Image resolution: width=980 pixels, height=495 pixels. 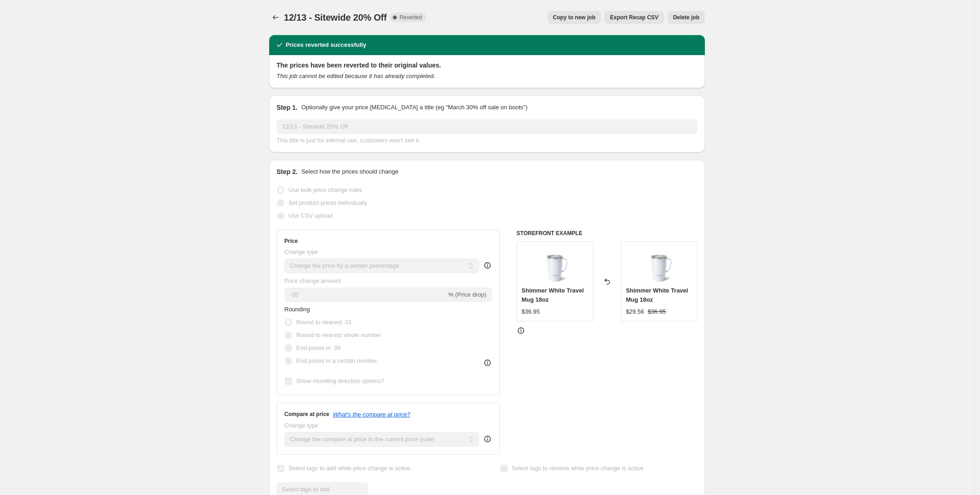 I want to click on span: Select tags to add while price change is active, so click(x=350, y=467).